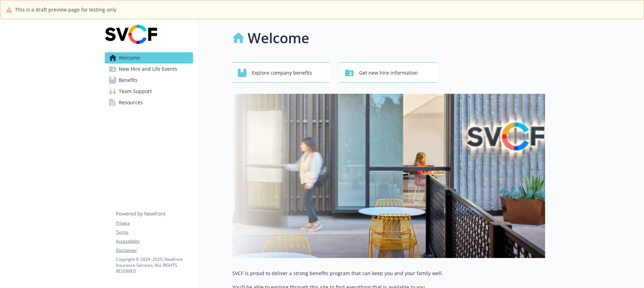 Image resolution: width=644 pixels, height=288 pixels. I want to click on a: Benefits, so click(149, 80).